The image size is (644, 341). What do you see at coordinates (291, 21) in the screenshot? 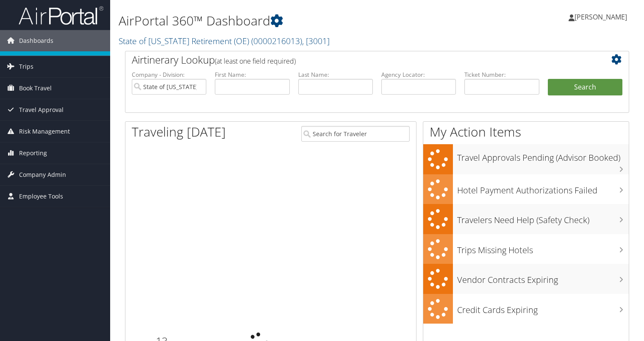
I see `h1: AirPortal 360™ Dashboard` at bounding box center [291, 21].